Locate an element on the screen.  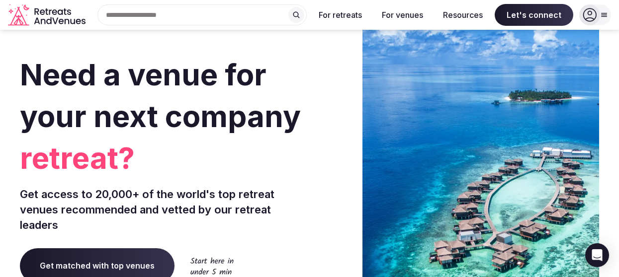
p: Get access to 20,000+ of the world's top retreat venues recommended and vetted by our retreat lea... is located at coordinates (163, 210).